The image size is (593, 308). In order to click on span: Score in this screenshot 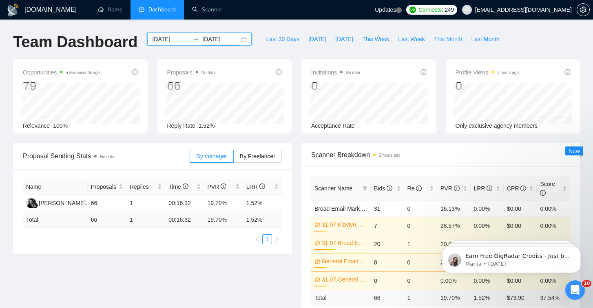, I will do `click(547, 189)`.